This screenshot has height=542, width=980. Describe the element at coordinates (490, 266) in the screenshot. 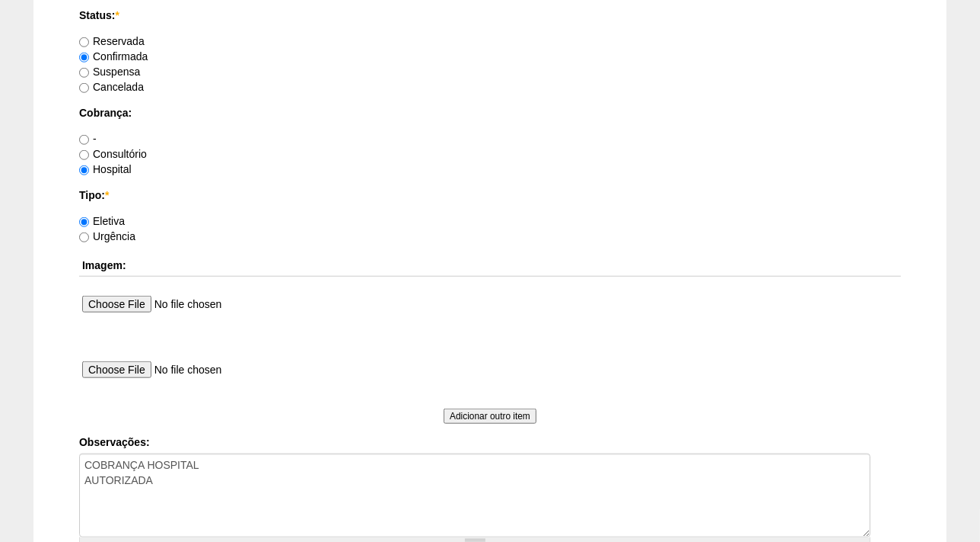

I see `th: Imagem:` at that location.